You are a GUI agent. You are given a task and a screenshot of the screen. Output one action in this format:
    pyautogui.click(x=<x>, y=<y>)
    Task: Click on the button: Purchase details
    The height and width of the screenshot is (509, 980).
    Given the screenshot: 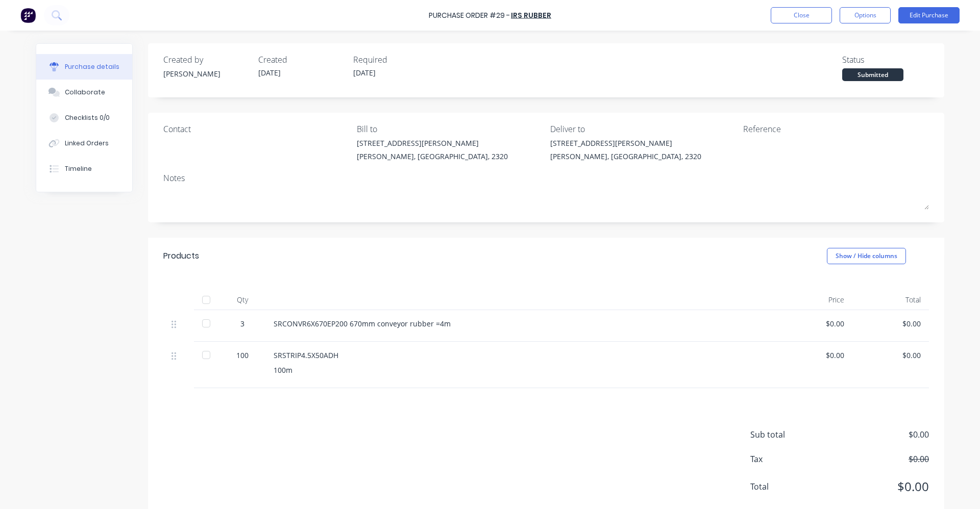 What is the action you would take?
    pyautogui.click(x=84, y=67)
    